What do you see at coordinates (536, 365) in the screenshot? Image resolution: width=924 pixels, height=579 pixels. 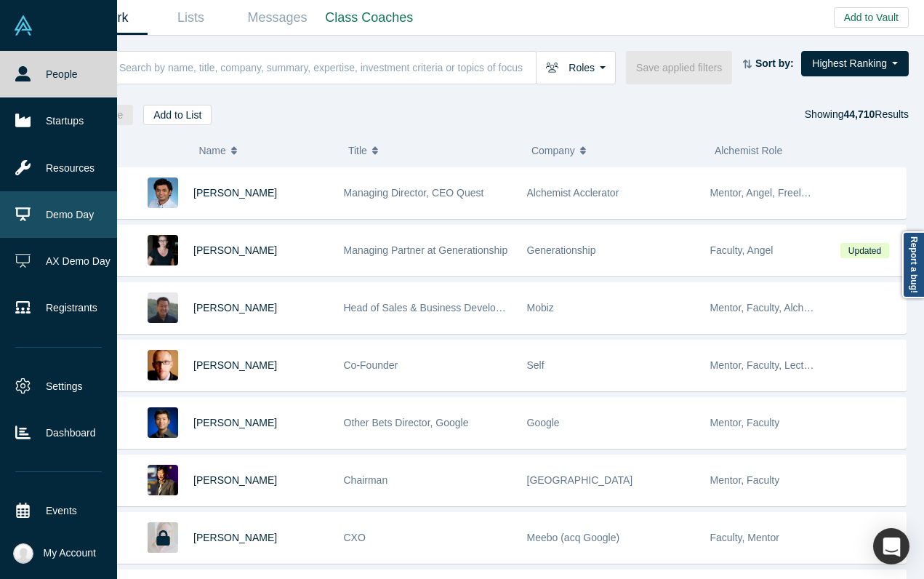 I see `span: Self` at bounding box center [536, 365].